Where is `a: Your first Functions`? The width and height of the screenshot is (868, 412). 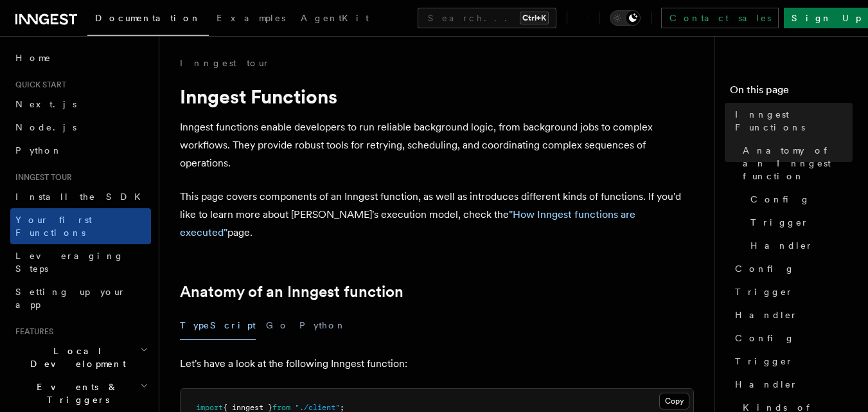
a: Your first Functions is located at coordinates (81, 226).